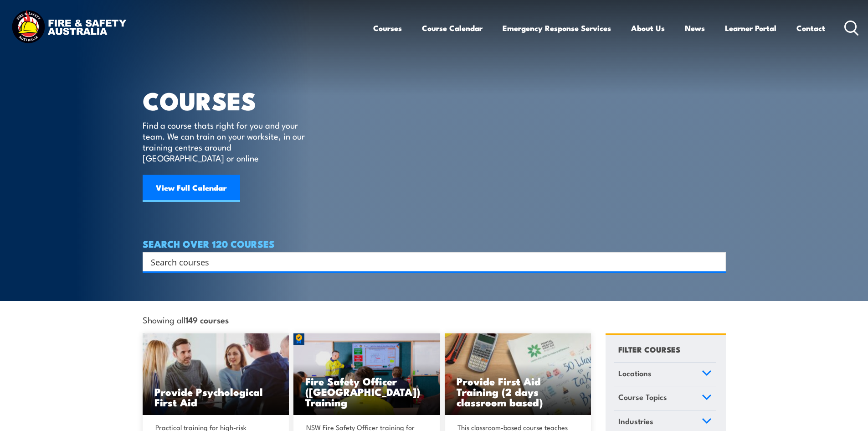 This screenshot has height=431, width=868. What do you see at coordinates (635, 373) in the screenshot?
I see `span: Locations` at bounding box center [635, 373].